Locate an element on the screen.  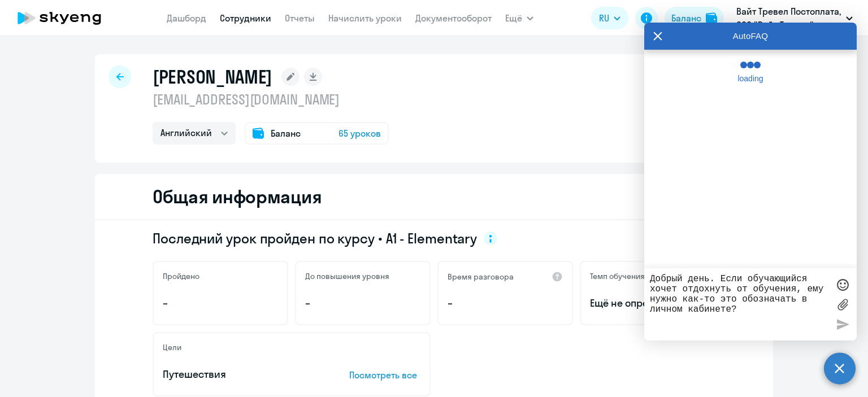
a: Сотрудники is located at coordinates (245, 18).